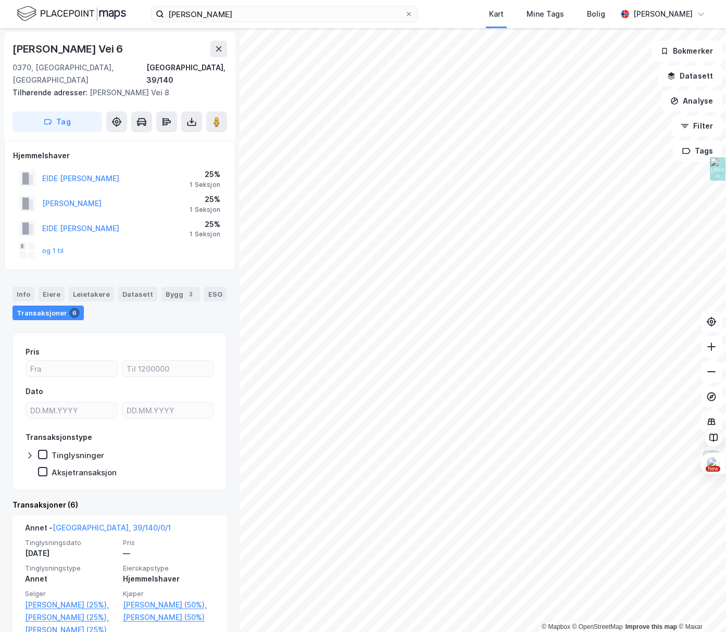 This screenshot has width=726, height=632. Describe the element at coordinates (597, 627) in the screenshot. I see `a: OpenStreetMap` at that location.